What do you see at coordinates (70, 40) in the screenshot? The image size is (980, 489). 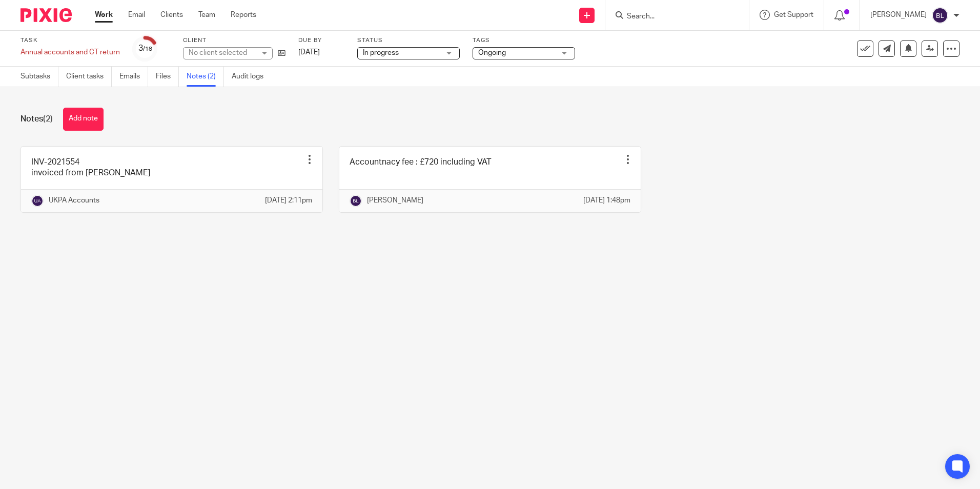 I see `label: Task` at bounding box center [70, 40].